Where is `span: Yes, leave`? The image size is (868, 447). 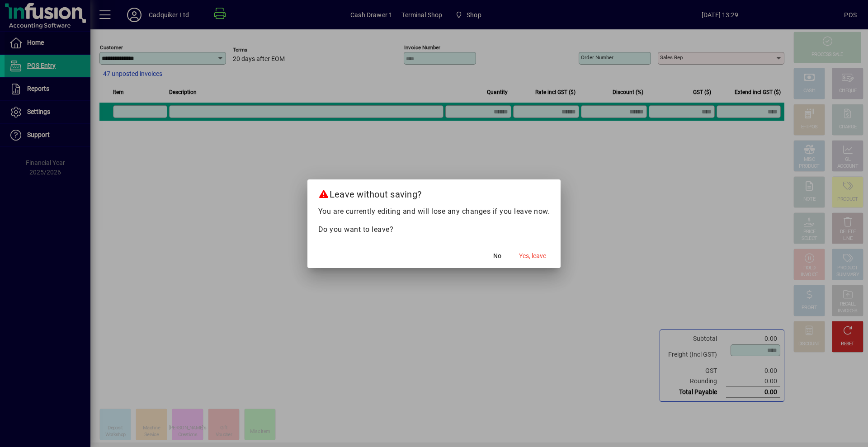
span: Yes, leave is located at coordinates (533, 256).